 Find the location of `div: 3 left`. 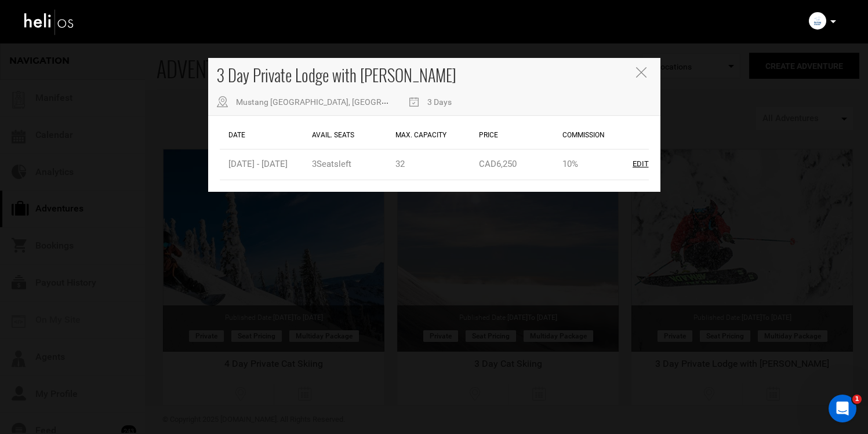

div: 3 left is located at coordinates (332, 164).